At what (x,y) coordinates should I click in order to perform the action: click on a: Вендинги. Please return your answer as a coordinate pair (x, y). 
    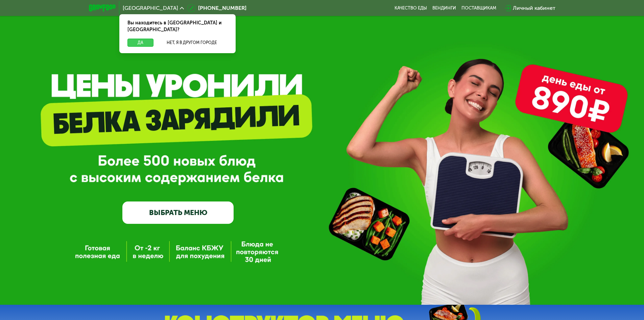
    Looking at the image, I should click on (444, 8).